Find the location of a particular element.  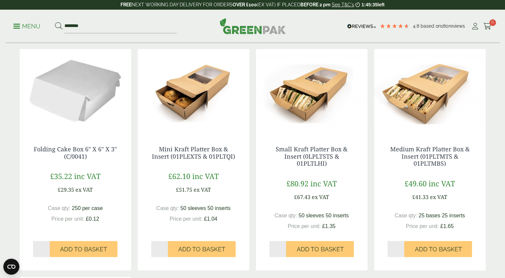

span: £41.33 is located at coordinates (420, 197).